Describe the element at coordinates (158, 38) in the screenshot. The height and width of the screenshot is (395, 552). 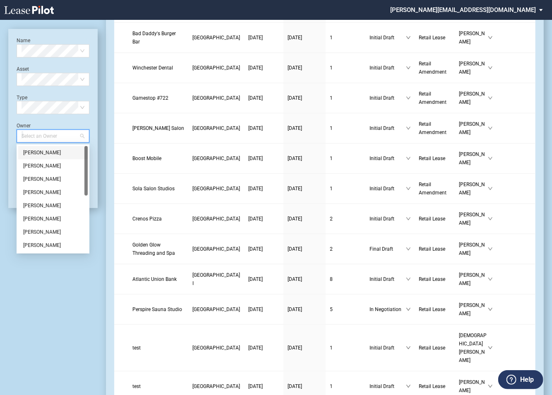
I see `a: Bad Daddy's Burger Bar` at that location.